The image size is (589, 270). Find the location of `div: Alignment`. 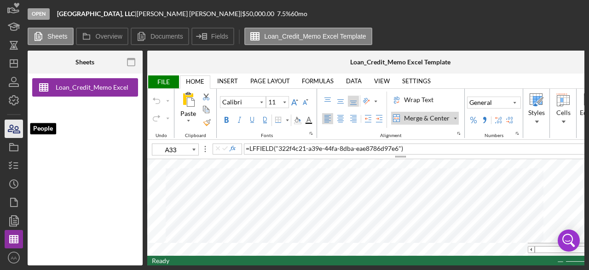

div: Alignment is located at coordinates (391, 136).